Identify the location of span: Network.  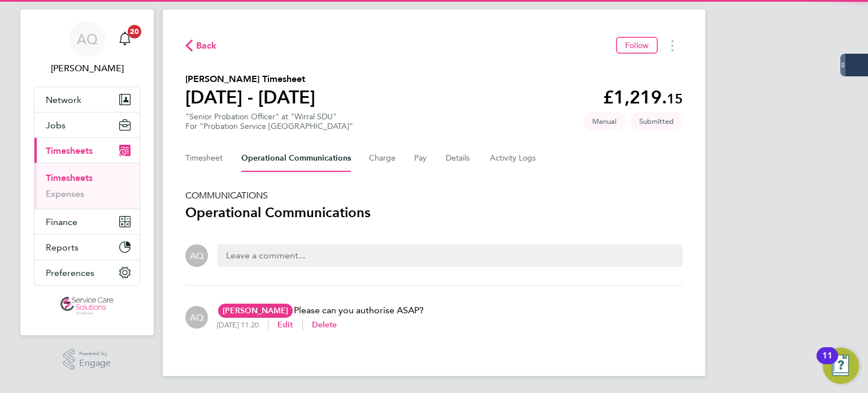
(64, 99).